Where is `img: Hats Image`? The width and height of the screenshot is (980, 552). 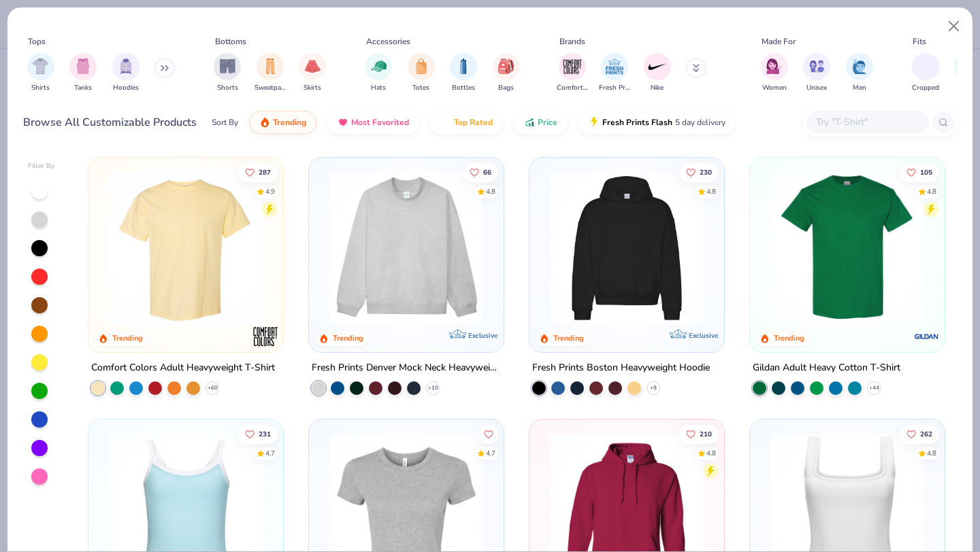
img: Hats Image is located at coordinates (378, 66).